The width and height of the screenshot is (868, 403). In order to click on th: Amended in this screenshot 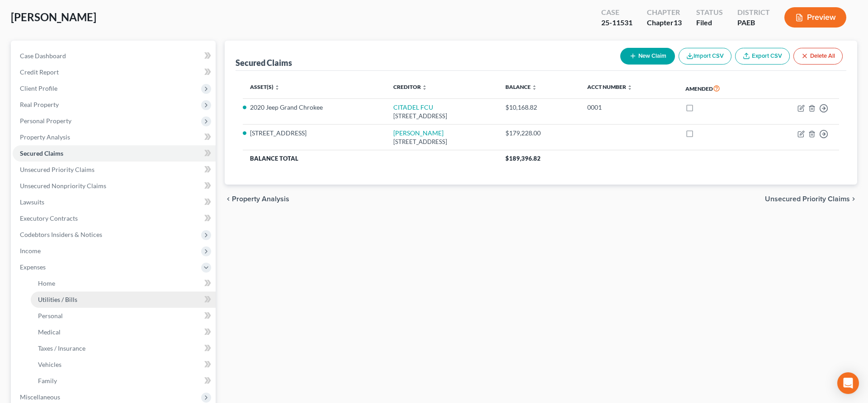, I will do `click(718, 88)`.